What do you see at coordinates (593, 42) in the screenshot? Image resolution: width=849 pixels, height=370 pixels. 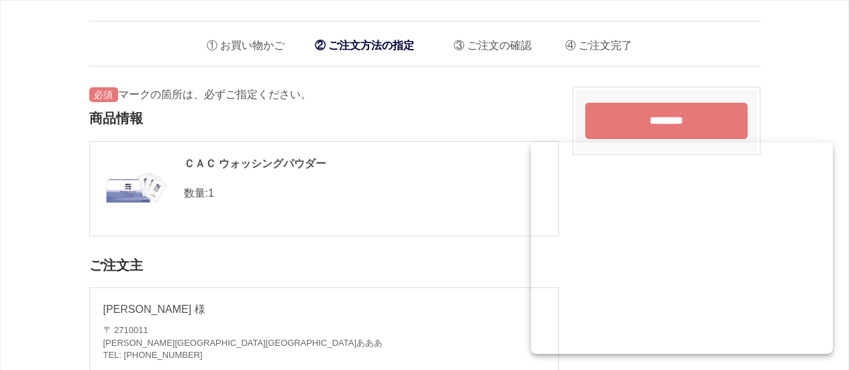 I see `li: ご注文完了` at bounding box center [593, 42].